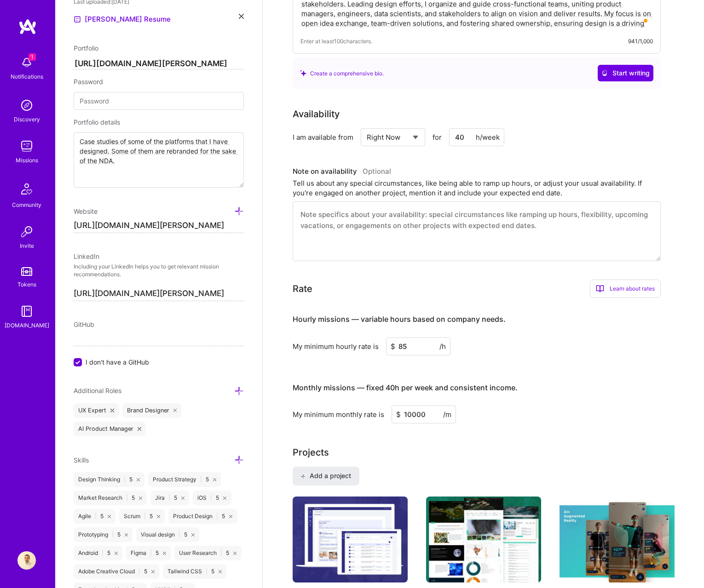  Describe the element at coordinates (477, 188) in the screenshot. I see `div: Tell us about any special circumstances, like being able to ramp up hours, or adjust your usual a...` at that location.